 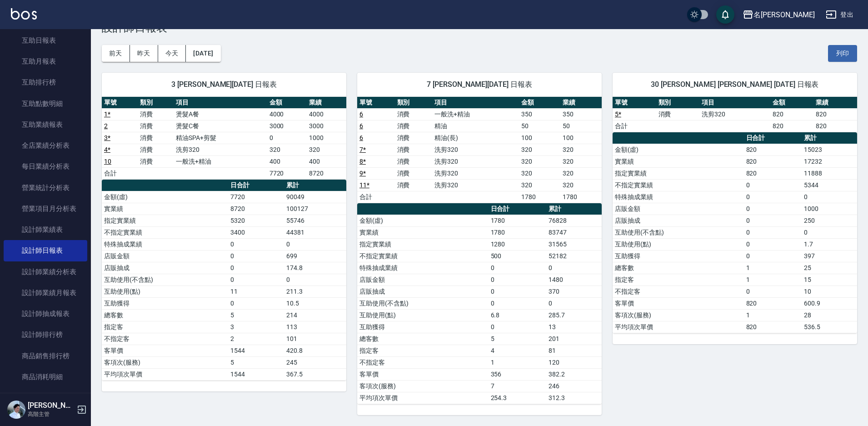 What do you see at coordinates (165, 197) in the screenshot?
I see `td: 金額(虛)` at bounding box center [165, 197].